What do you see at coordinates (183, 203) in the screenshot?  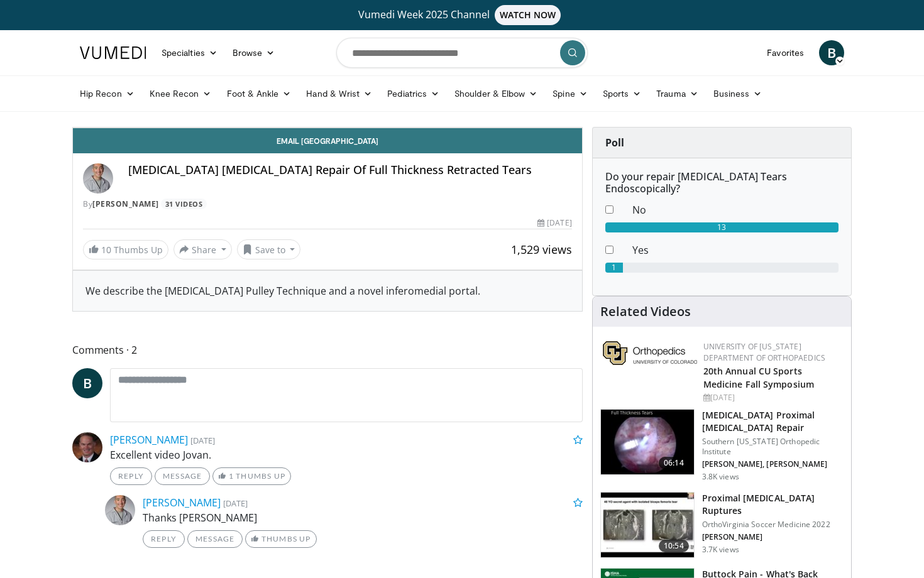 I see `a: 31 Videos` at bounding box center [183, 203].